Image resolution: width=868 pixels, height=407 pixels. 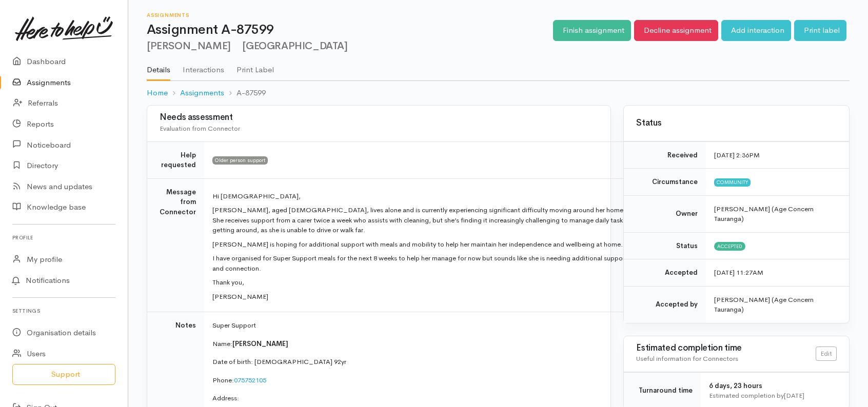 I want to click on td: Message from Connector, so click(x=175, y=245).